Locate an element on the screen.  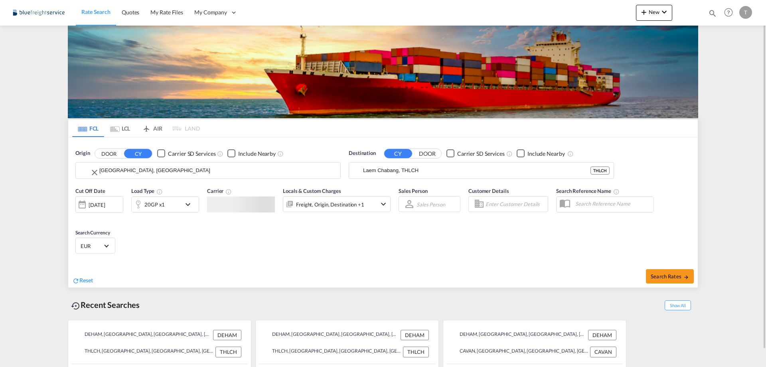
span: My Company is located at coordinates (211, 12).